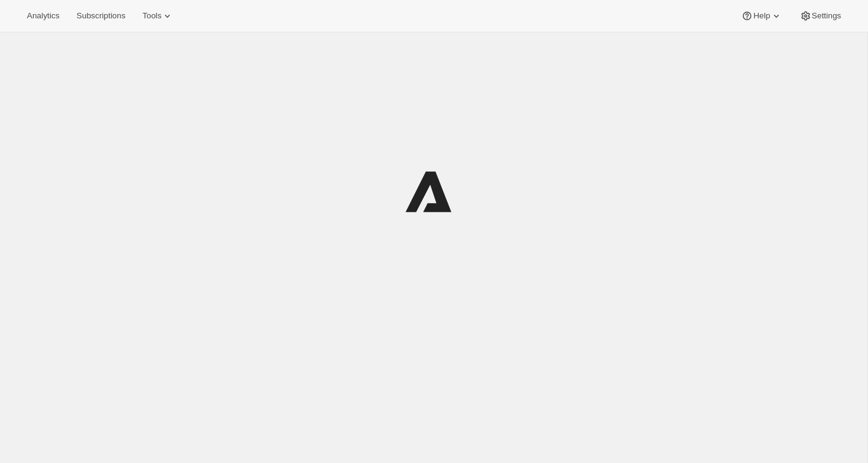 The image size is (868, 463). What do you see at coordinates (101, 15) in the screenshot?
I see `span: Subscriptions` at bounding box center [101, 15].